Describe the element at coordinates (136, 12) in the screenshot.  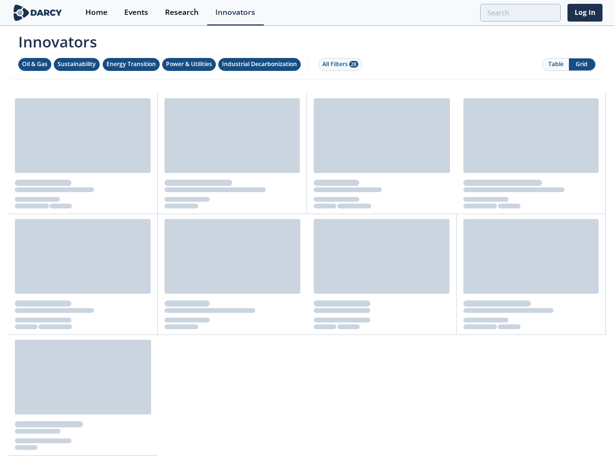
I see `div: Events` at that location.